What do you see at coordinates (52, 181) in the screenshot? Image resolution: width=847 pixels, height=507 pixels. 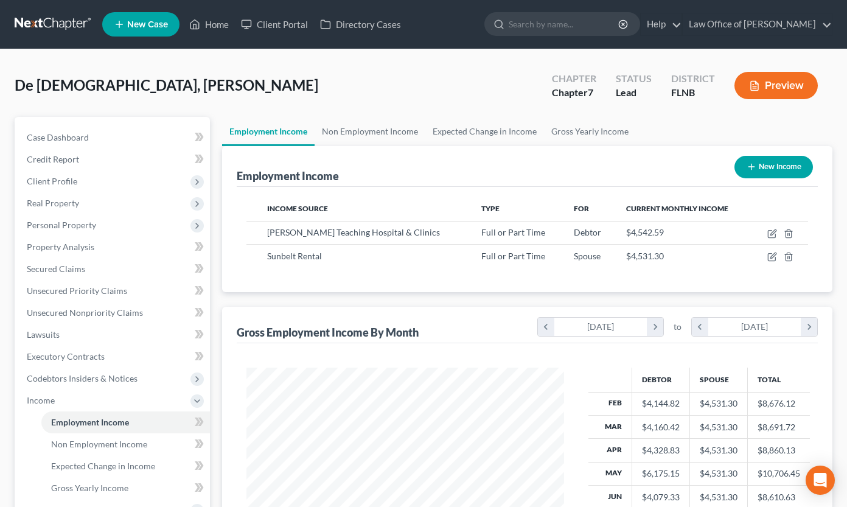 I see `span: Client Profile` at bounding box center [52, 181].